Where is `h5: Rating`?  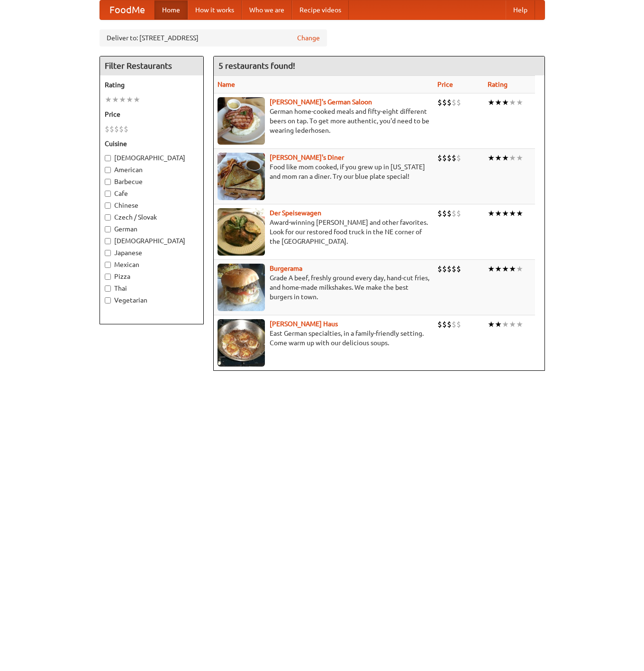
h5: Rating is located at coordinates (152, 85).